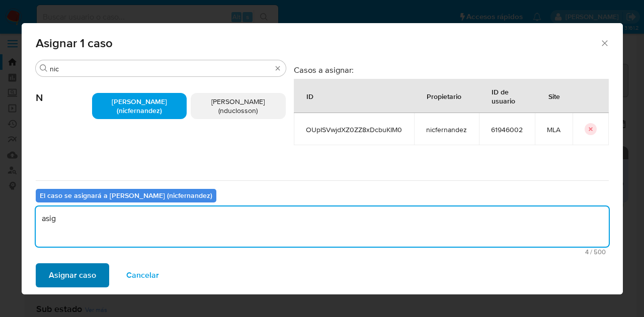 The width and height of the screenshot is (644, 317). What do you see at coordinates (64, 91) in the screenshot?
I see `span: N` at bounding box center [64, 91].